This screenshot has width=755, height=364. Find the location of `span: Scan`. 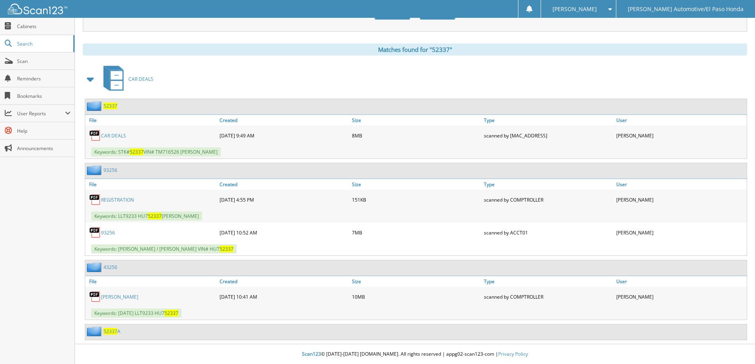

span: Scan is located at coordinates (44, 61).